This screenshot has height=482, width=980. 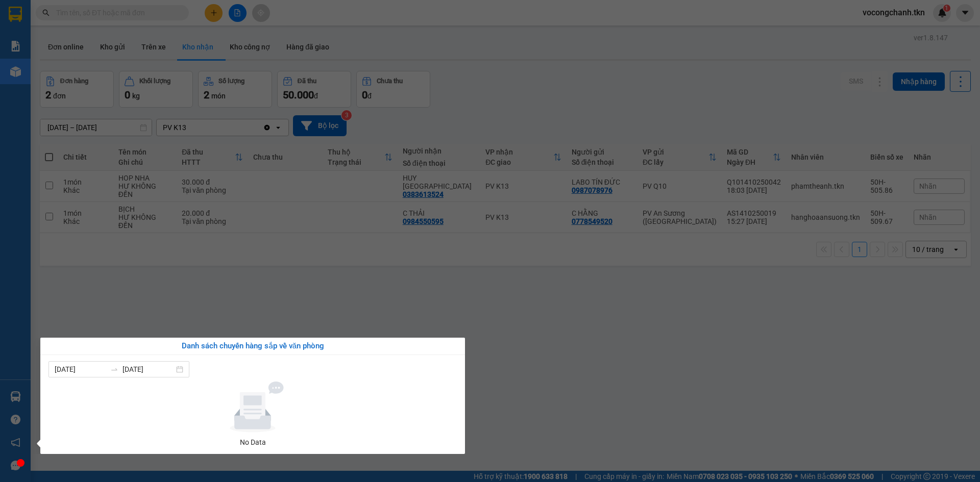 I want to click on input: Đến ngày, so click(x=148, y=370).